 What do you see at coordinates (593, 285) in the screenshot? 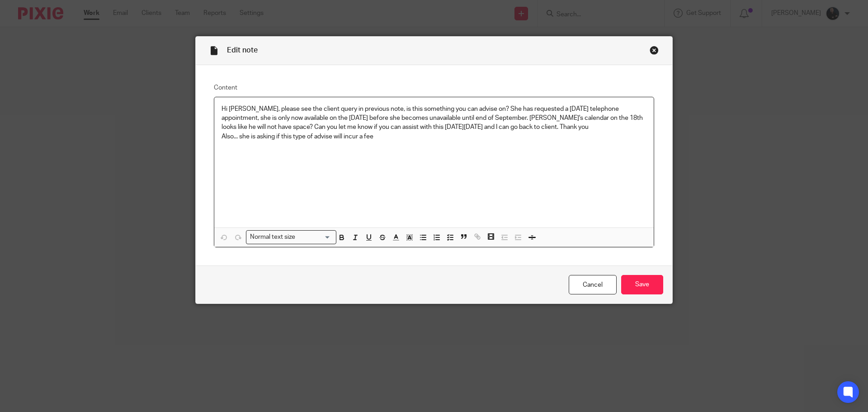
I see `a: Cancel` at bounding box center [593, 285].